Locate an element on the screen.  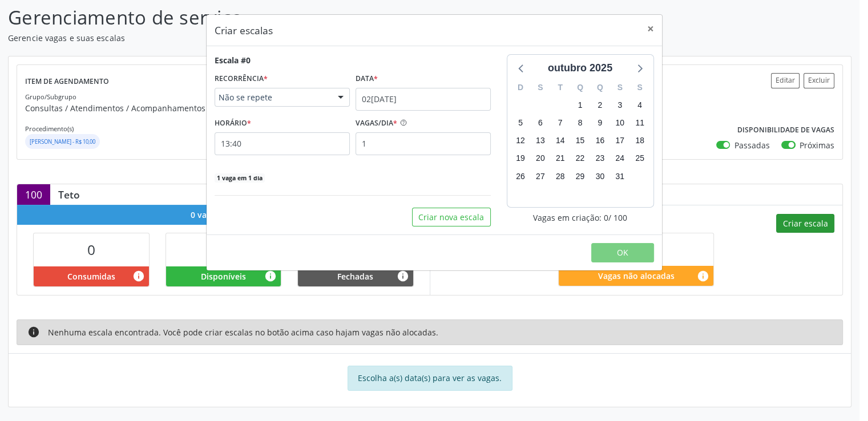
input: Selecione uma data is located at coordinates (423, 99).